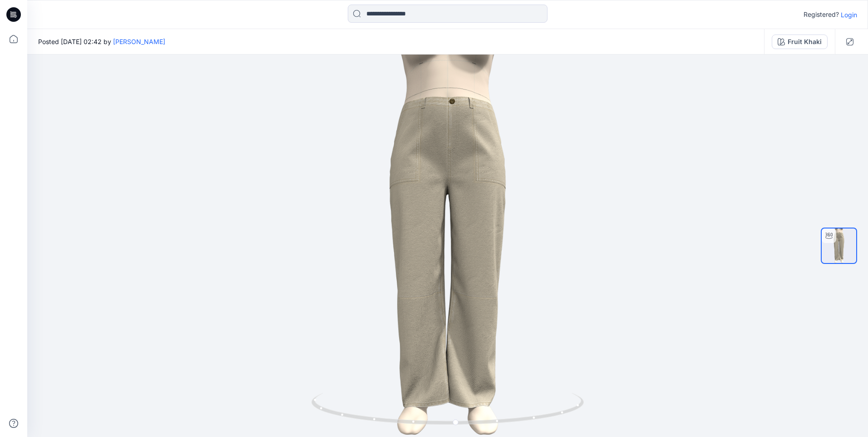 This screenshot has height=437, width=868. I want to click on p: Registered?, so click(822, 14).